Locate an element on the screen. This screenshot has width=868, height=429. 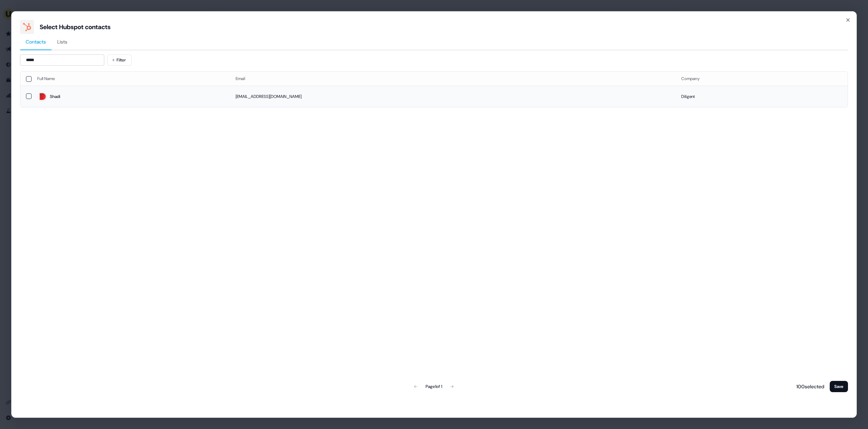
span: Contacts is located at coordinates (36, 42).